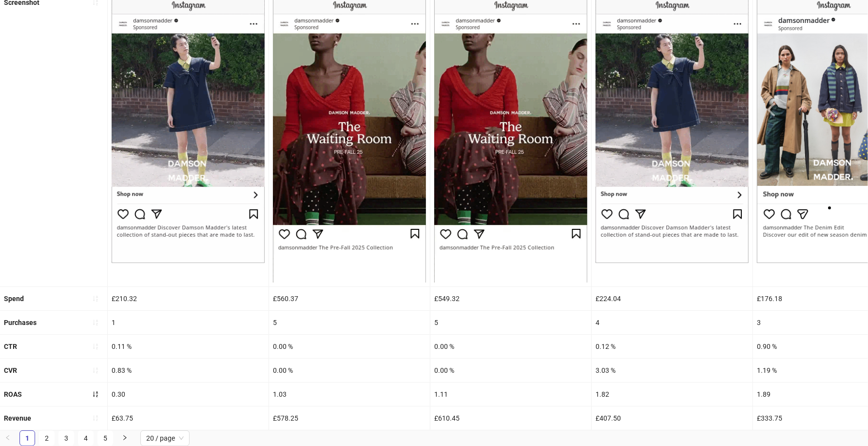 The height and width of the screenshot is (446, 868). I want to click on div: £210.32, so click(189, 298).